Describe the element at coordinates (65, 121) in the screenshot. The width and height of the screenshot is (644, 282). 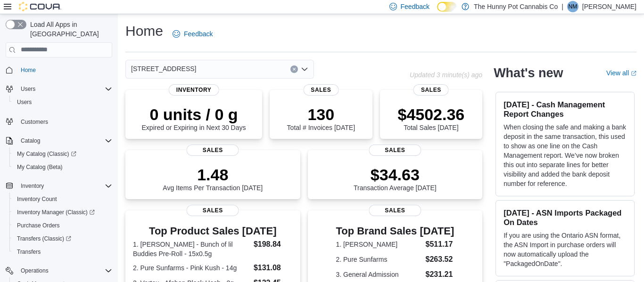
I see `span: Customers` at that location.